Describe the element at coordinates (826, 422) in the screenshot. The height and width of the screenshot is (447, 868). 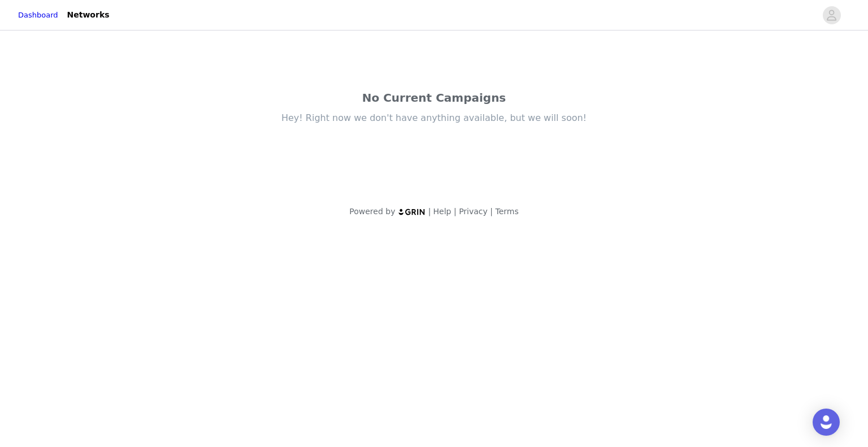
I see `div: Open Intercom Messenger` at that location.